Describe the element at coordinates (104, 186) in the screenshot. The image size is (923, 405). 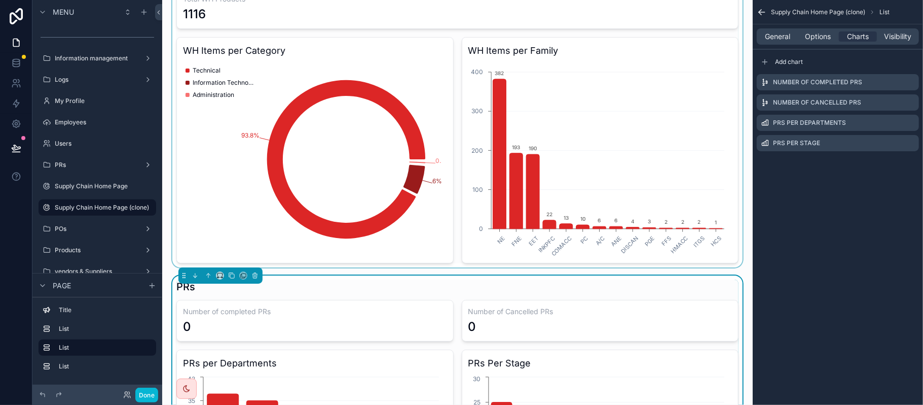
I see `label: Supply Chain Home Page` at that location.